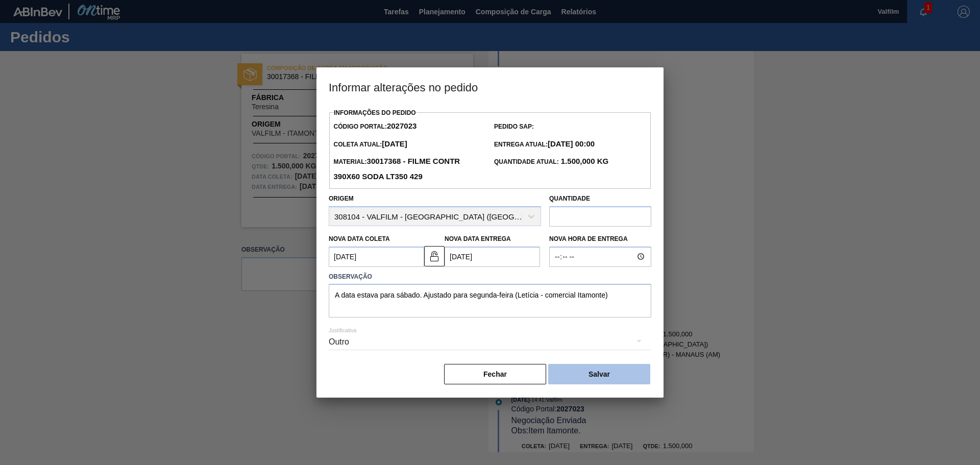  I want to click on strong: 2027023, so click(401, 125).